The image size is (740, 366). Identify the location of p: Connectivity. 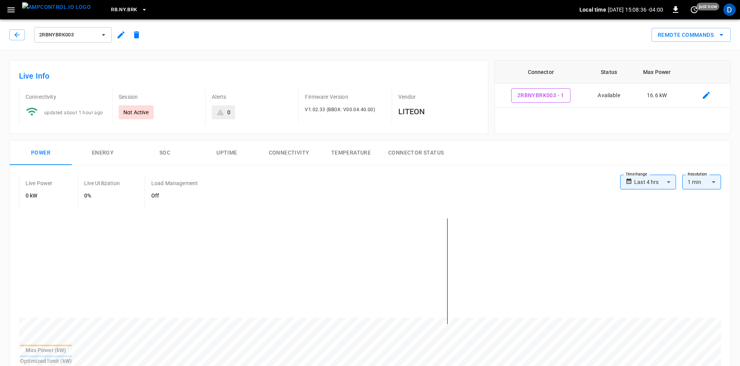
(66, 97).